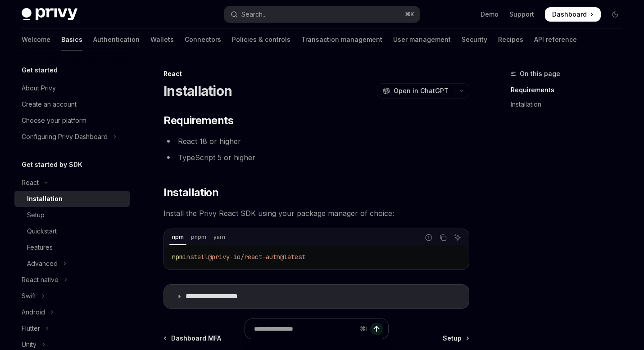 The image size is (644, 350). I want to click on h1: Installation, so click(198, 91).